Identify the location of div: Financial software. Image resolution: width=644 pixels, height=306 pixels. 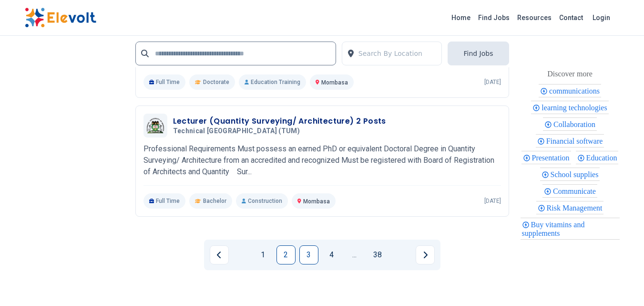
(569, 141).